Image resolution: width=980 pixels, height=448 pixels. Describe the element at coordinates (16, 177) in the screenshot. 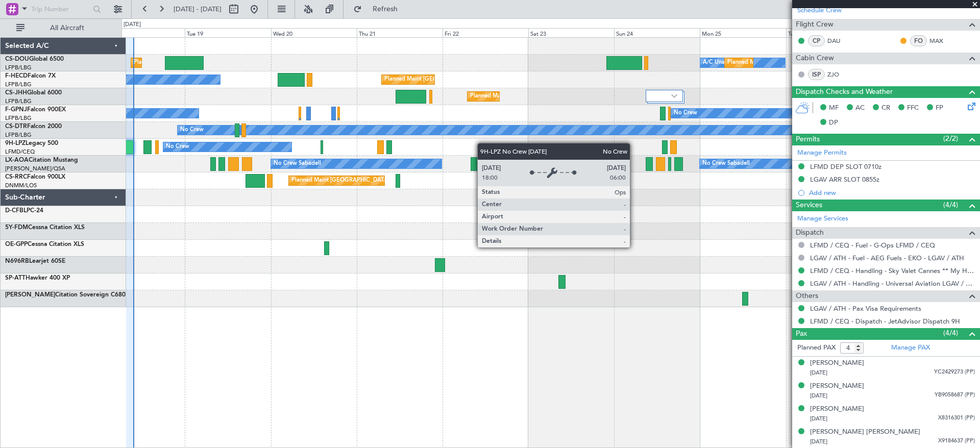

I see `span: CS-RRC` at that location.